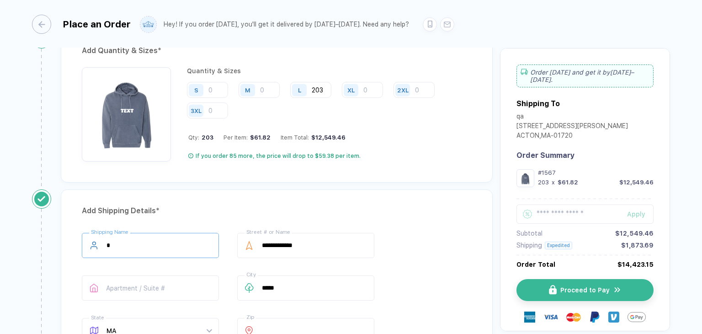 The height and width of the screenshot is (334, 702). Describe the element at coordinates (299, 90) in the screenshot. I see `div: L` at that location.